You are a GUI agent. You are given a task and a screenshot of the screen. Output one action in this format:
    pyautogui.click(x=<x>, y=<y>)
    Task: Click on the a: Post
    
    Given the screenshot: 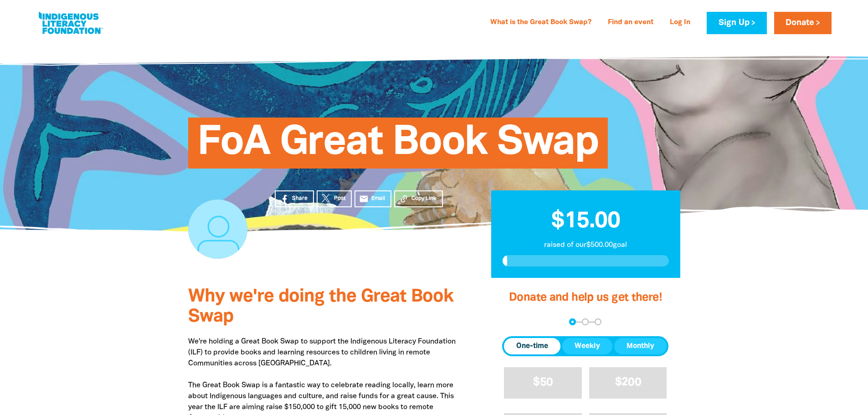 What is the action you would take?
    pyautogui.click(x=334, y=198)
    